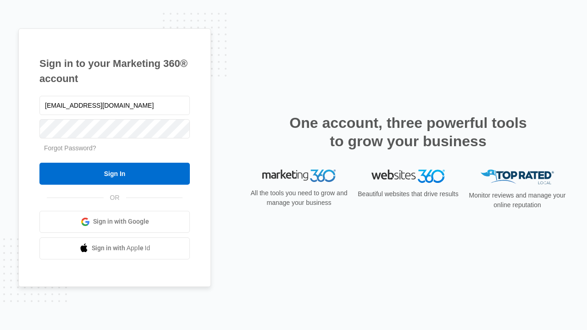  I want to click on h2: One account, three powerful tools to grow your business, so click(408, 132).